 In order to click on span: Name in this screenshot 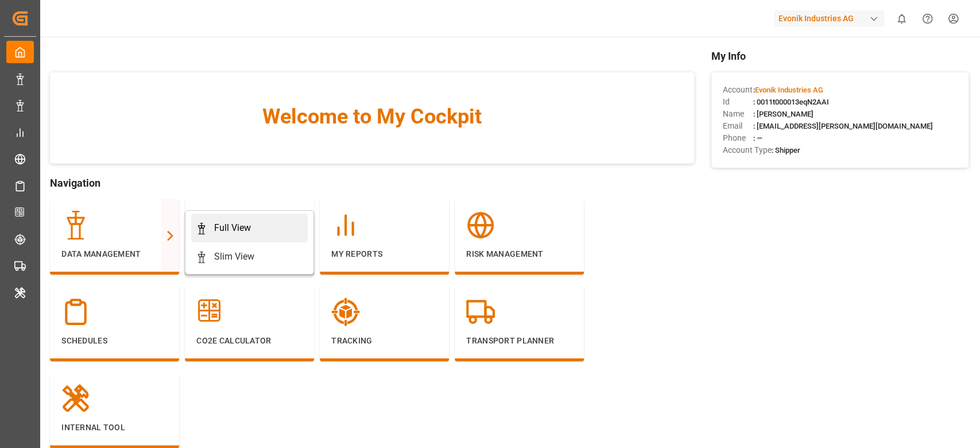, I will do `click(738, 113)`.